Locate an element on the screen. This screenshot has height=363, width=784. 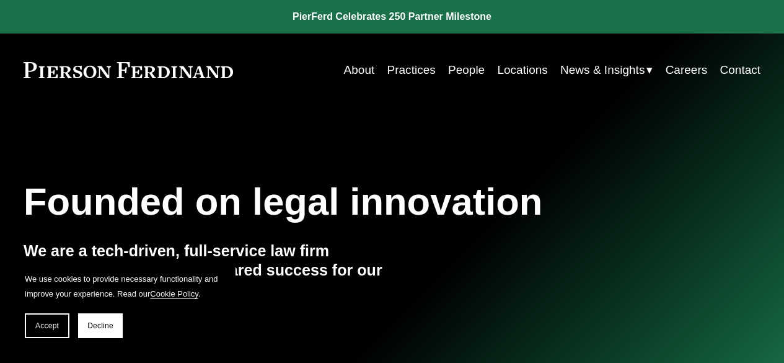
a: Contact is located at coordinates (741, 70).